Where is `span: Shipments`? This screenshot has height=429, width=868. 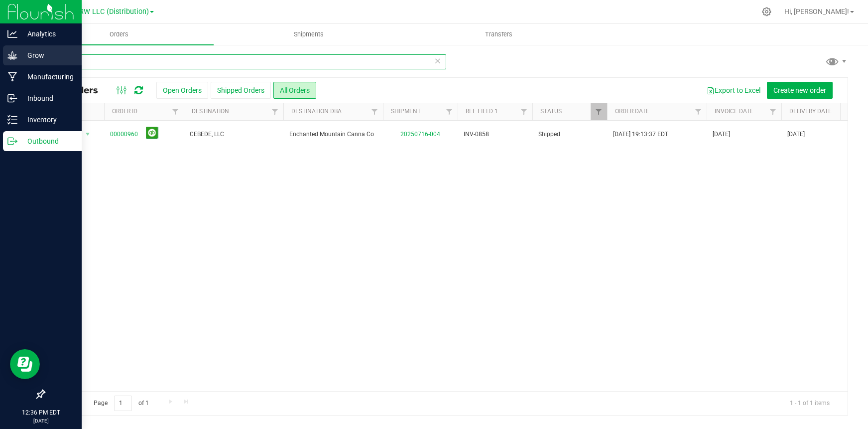
span: Shipments is located at coordinates (308, 34).